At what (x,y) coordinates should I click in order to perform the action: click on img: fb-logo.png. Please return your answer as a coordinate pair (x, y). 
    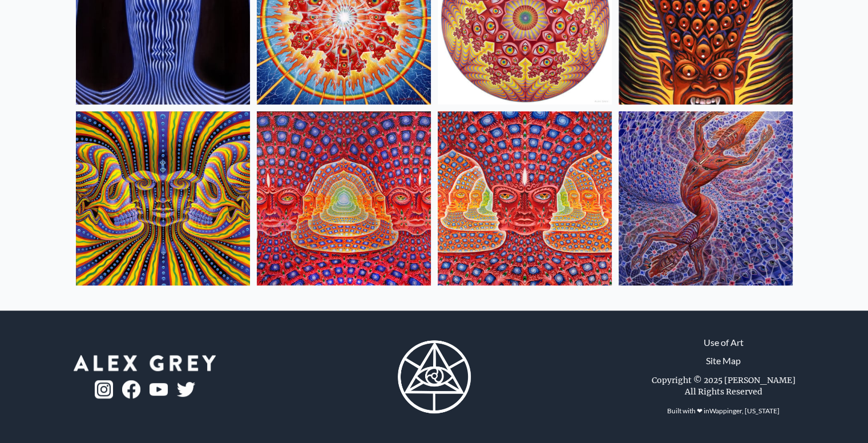
    Looking at the image, I should click on (131, 389).